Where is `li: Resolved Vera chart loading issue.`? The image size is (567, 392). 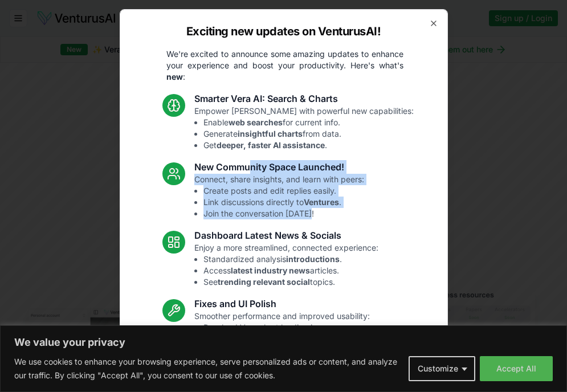 li: Resolved Vera chart loading issue. is located at coordinates (287, 328).